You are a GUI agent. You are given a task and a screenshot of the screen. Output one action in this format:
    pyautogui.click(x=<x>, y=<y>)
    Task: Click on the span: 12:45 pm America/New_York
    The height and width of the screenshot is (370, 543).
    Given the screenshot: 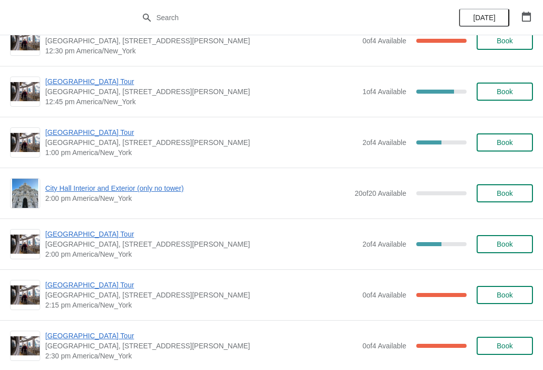 What is the action you would take?
    pyautogui.click(x=201, y=102)
    